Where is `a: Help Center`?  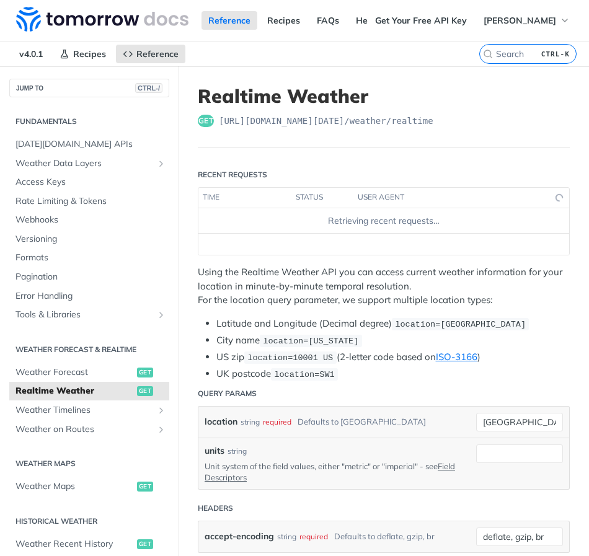
a: Help Center is located at coordinates (381, 20).